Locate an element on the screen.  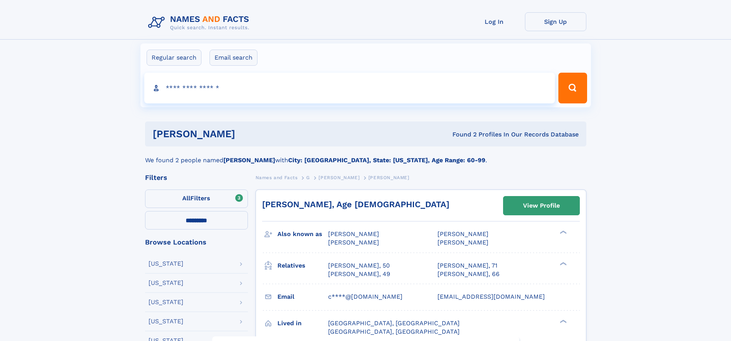
div: We found 2 people named with . is located at coordinates (366, 155).